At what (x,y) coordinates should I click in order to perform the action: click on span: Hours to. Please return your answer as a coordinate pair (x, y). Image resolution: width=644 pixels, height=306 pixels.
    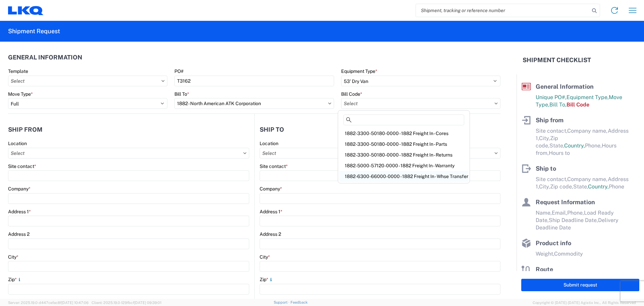
    Looking at the image, I should click on (559, 153).